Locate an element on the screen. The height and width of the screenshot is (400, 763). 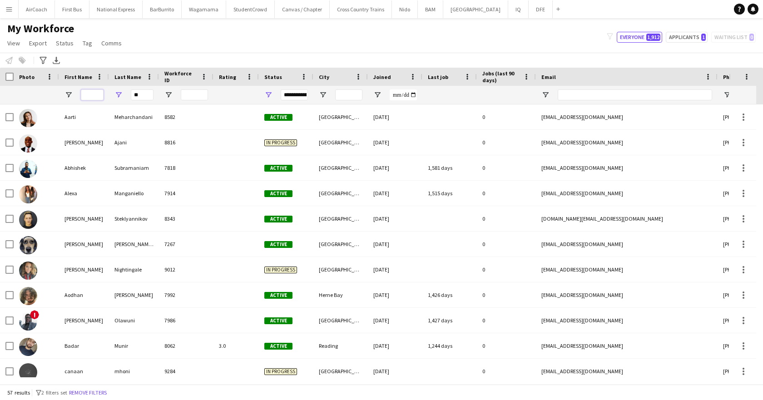
div: 1,427 days is located at coordinates (450, 320).